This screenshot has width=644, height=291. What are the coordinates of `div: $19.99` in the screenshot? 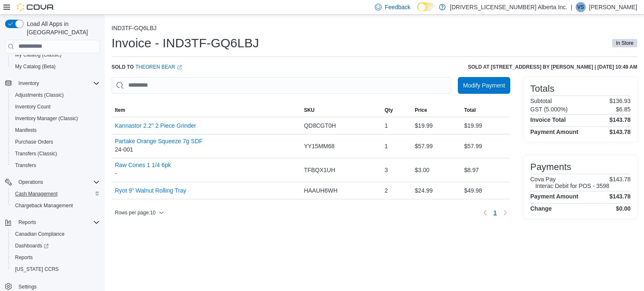 It's located at (485, 125).